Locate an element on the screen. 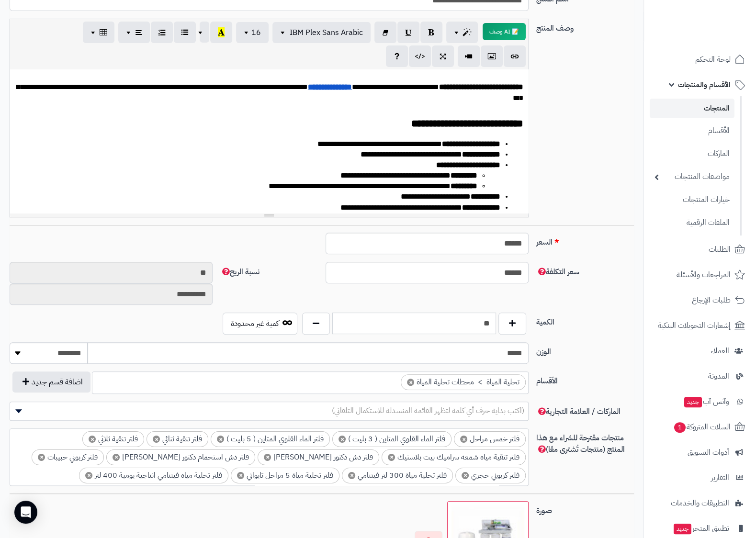 This screenshot has height=538, width=756. a: مواصفات المنتجات is located at coordinates (691, 177).